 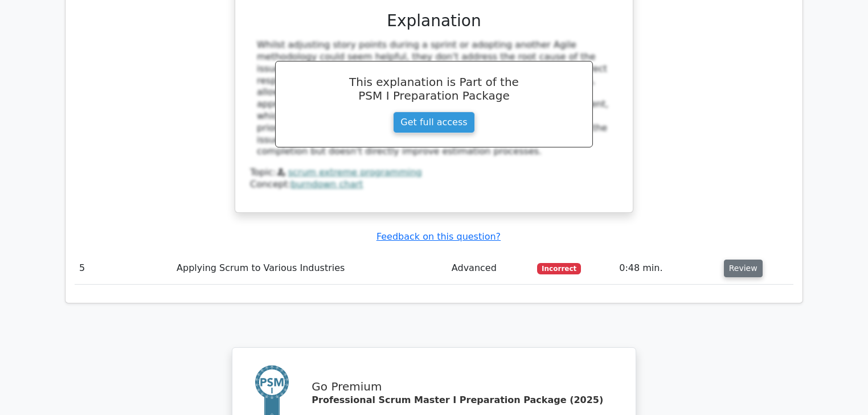 I want to click on a: Feedback on this question?, so click(x=439, y=236).